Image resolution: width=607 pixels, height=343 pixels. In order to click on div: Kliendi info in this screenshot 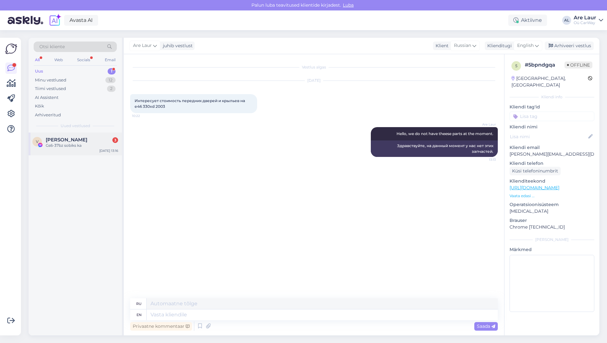, I will do `click(552, 97)`.